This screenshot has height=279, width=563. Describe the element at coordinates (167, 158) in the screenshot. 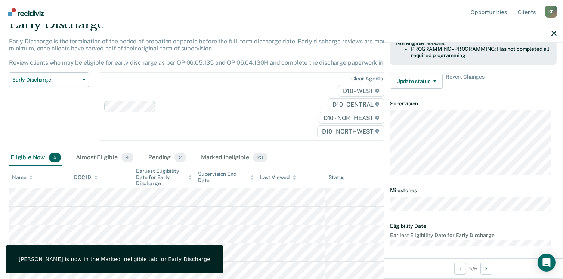

I see `div: Pending` at that location.